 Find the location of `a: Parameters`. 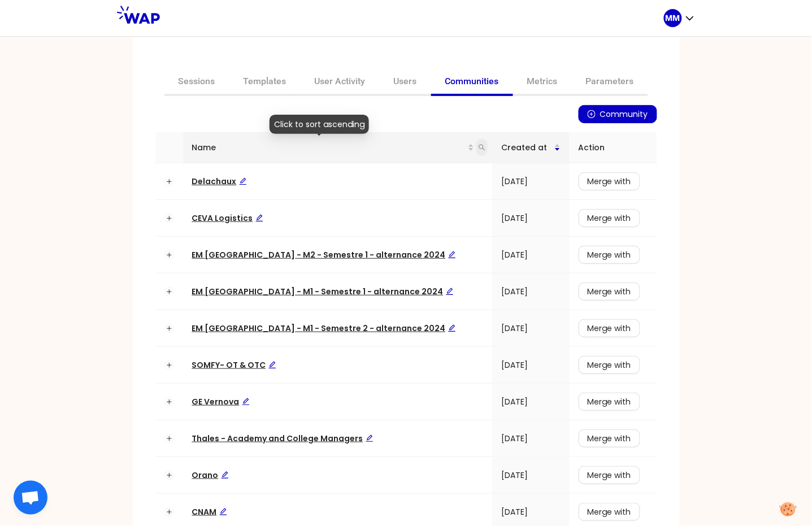

a: Parameters is located at coordinates (610, 83).